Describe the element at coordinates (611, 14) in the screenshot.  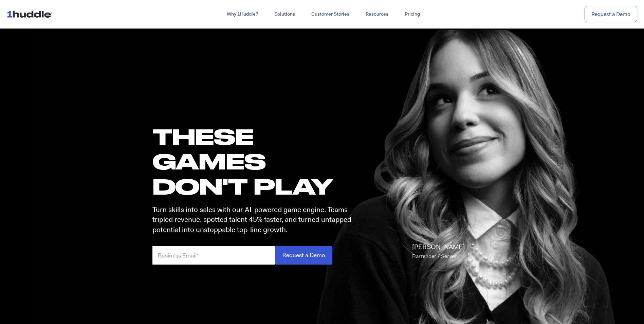
I see `a: Request a Demo` at that location.